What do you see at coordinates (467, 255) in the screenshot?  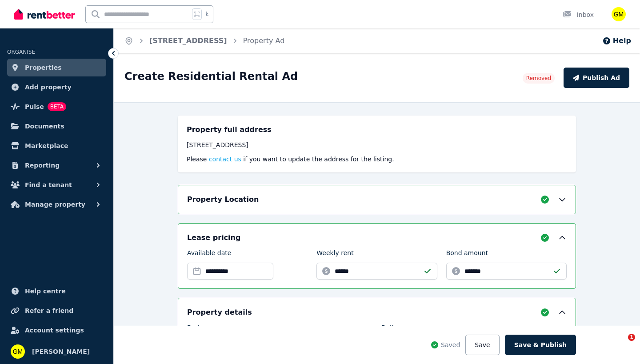 I see `label: Bond amount` at bounding box center [467, 255].